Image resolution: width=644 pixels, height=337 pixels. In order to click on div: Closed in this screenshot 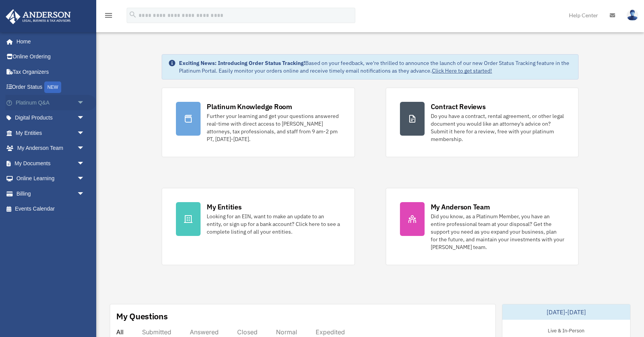, I will do `click(247, 332)`.